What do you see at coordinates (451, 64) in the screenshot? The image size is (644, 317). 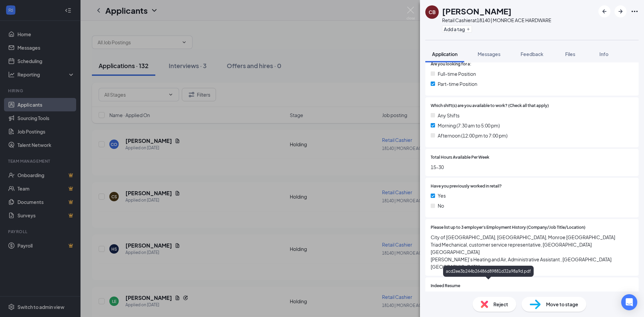 I see `span: Are you looking for a:` at bounding box center [451, 64].